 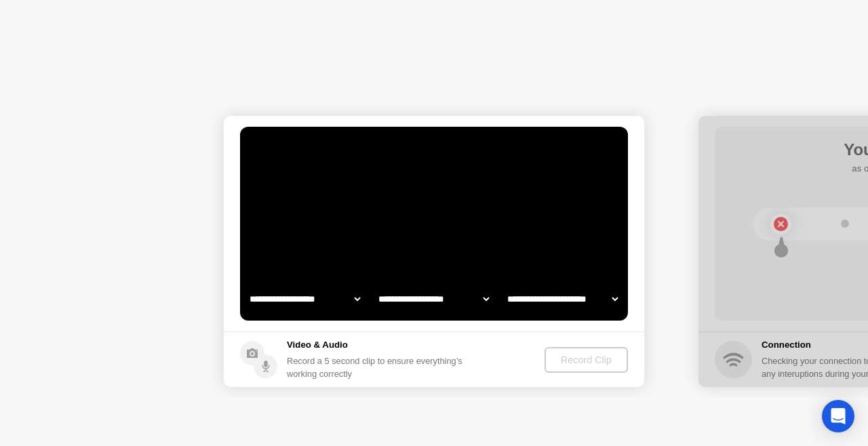 I want to click on div: Open Intercom Messenger, so click(x=838, y=416).